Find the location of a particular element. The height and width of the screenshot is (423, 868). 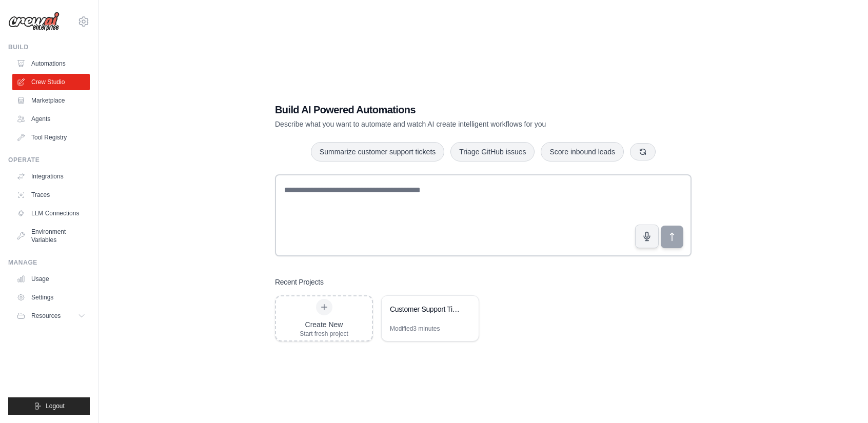

a: Crew Studio is located at coordinates (51, 82).